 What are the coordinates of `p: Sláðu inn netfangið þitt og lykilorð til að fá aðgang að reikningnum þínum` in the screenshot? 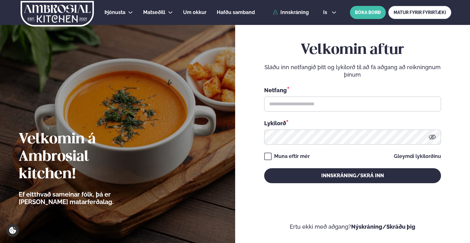 It's located at (352, 71).